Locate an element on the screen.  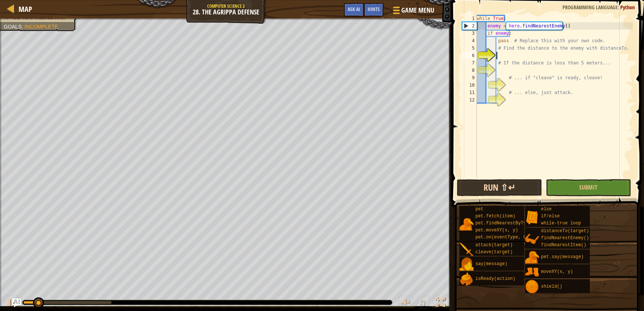
div: 2 is located at coordinates (469, 26).